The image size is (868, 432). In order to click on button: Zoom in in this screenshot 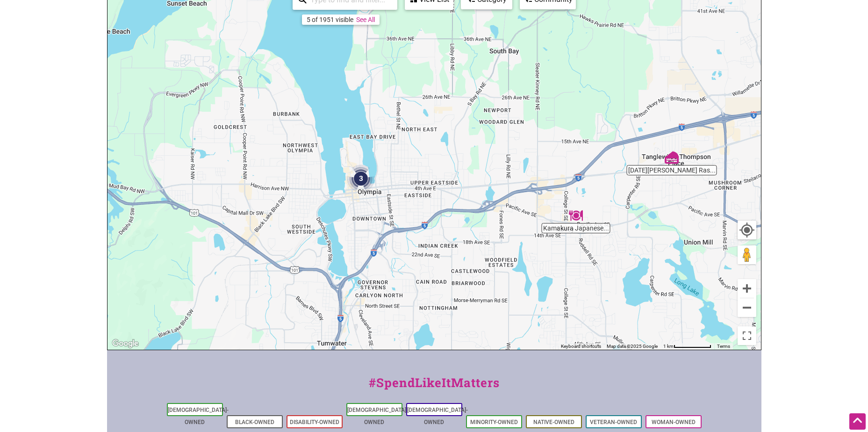, I will do `click(747, 288)`.